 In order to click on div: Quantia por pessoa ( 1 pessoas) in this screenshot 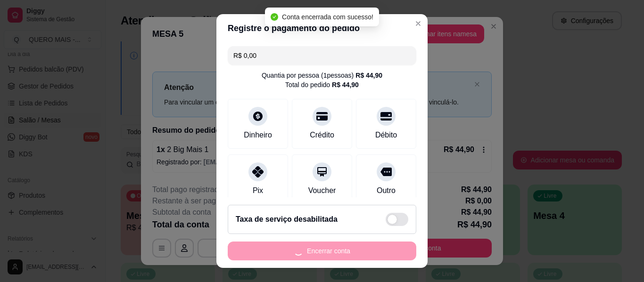, I will do `click(322, 75)`.